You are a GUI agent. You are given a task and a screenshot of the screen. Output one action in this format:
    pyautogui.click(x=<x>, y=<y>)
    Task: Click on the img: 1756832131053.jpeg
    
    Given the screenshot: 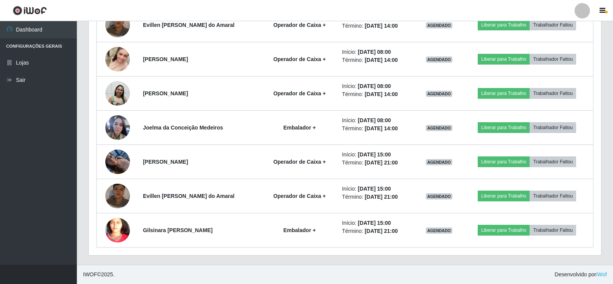 What is the action you would take?
    pyautogui.click(x=118, y=93)
    